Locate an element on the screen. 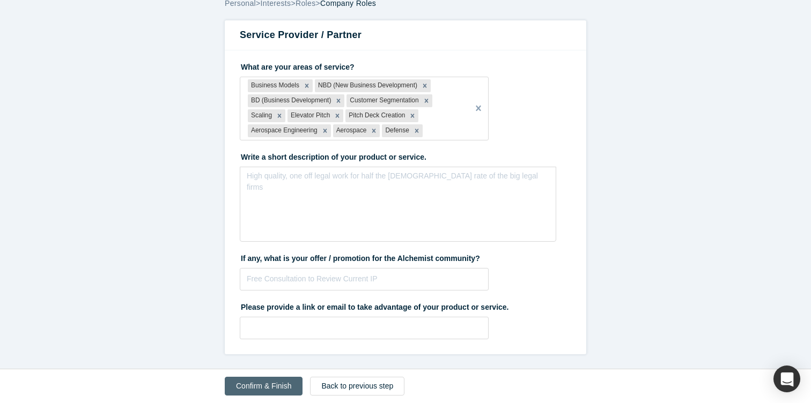  div: Business Models is located at coordinates (274, 86).